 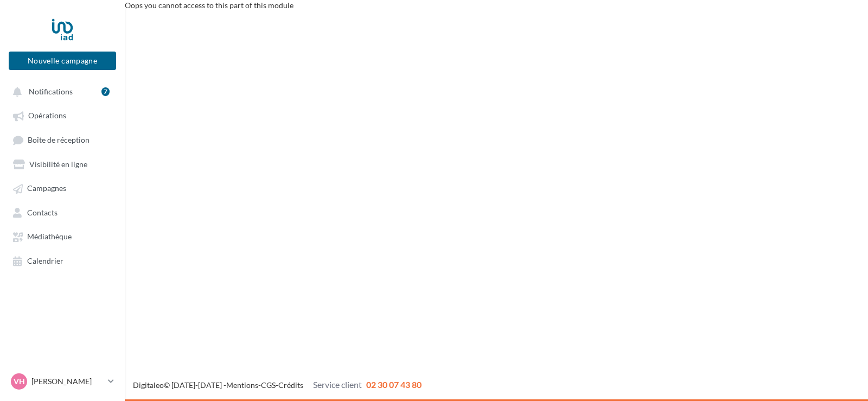 I want to click on span: 02 30 07 43 80, so click(x=394, y=384).